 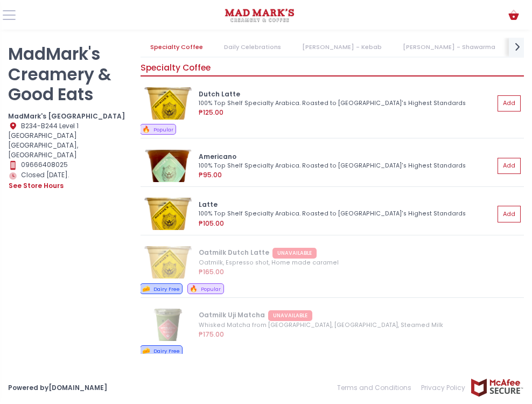 I want to click on a: Specialty Coffee, so click(x=177, y=47).